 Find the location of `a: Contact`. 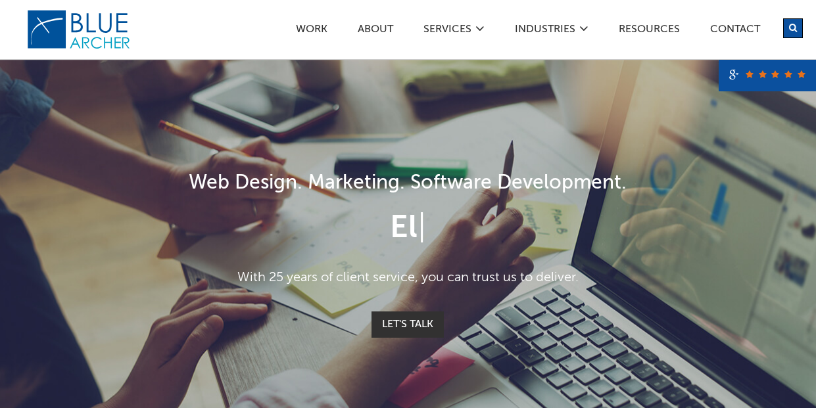

a: Contact is located at coordinates (735, 31).